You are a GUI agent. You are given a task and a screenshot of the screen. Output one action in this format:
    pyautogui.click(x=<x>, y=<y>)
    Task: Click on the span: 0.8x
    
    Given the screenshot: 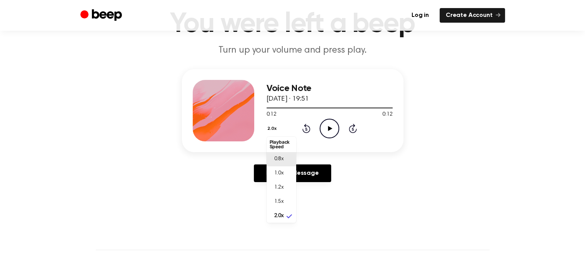 What is the action you would take?
    pyautogui.click(x=279, y=159)
    